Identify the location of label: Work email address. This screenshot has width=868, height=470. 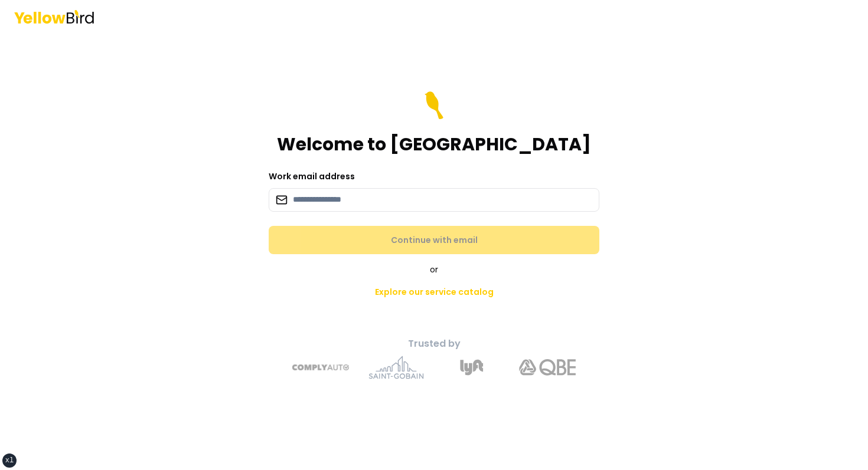
(312, 176).